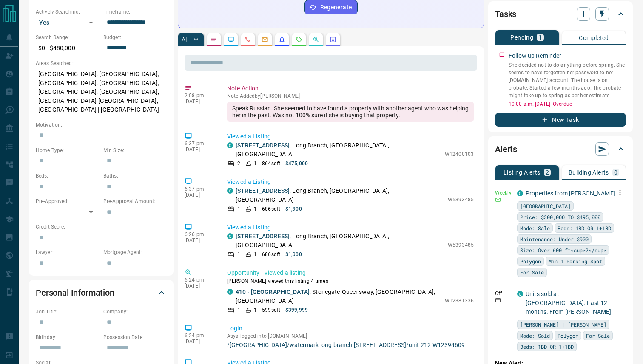 The width and height of the screenshot is (643, 364). I want to click on svg: Lead Browsing Activity, so click(231, 39).